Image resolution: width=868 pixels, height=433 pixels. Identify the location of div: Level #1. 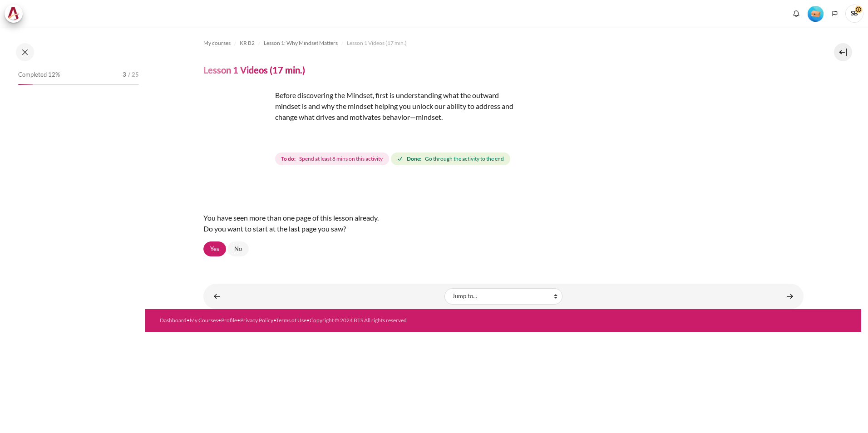
(816, 13).